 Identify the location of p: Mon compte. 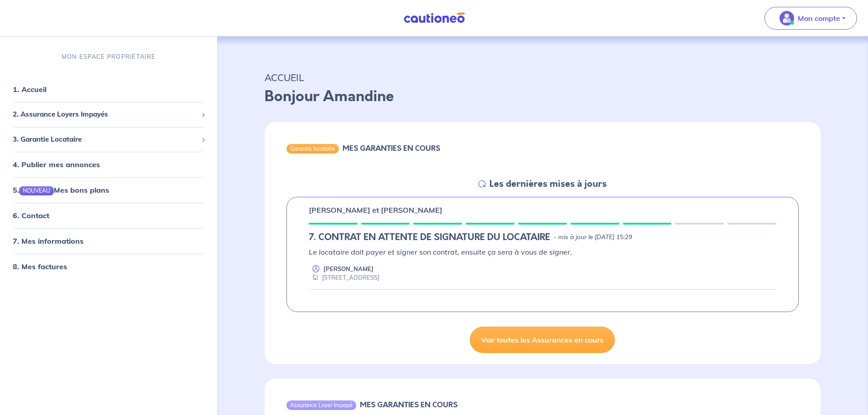
(819, 19).